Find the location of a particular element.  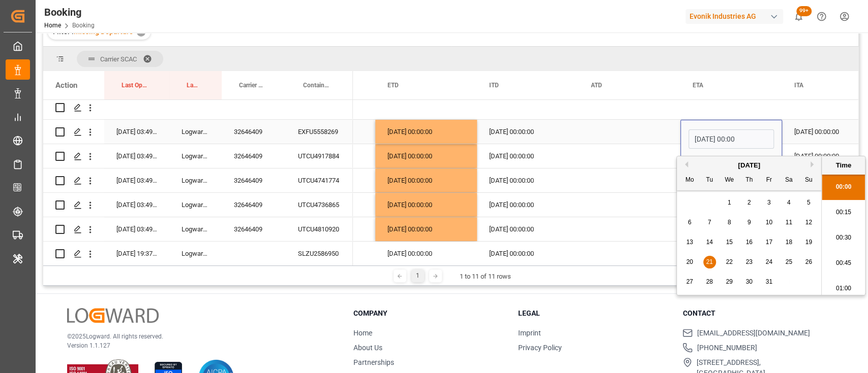

span: 22 is located at coordinates (728, 262).